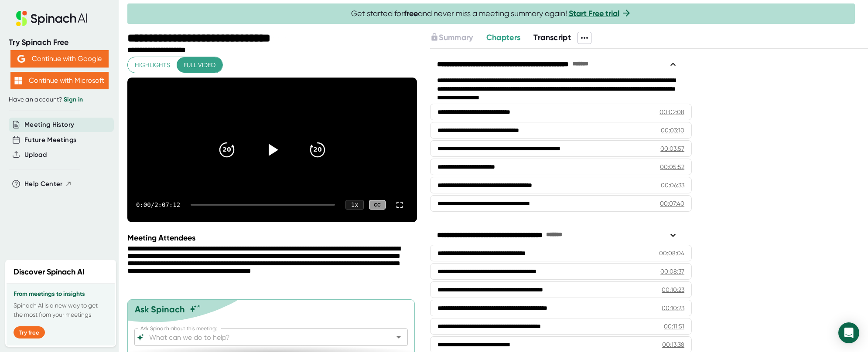  What do you see at coordinates (158, 205) in the screenshot?
I see `div: 0:00 / 2:07:12` at bounding box center [158, 205].